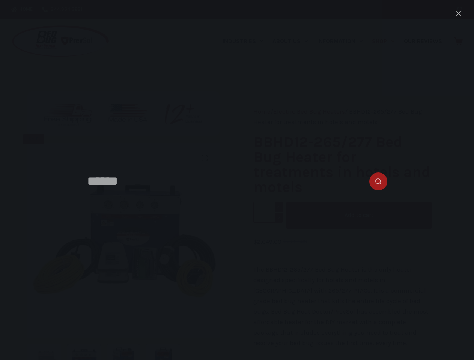 The width and height of the screenshot is (474, 360). Describe the element at coordinates (204, 158) in the screenshot. I see `a: View full-screen image gallery` at that location.